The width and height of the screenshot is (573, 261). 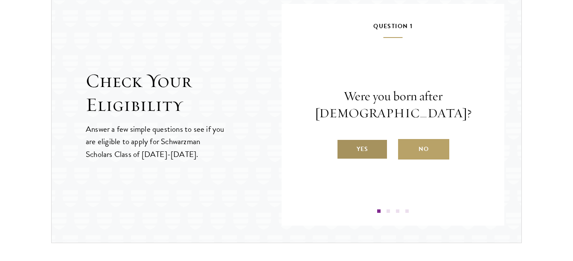 What do you see at coordinates (183, 93) in the screenshot?
I see `h2: Check Your Eligibility` at bounding box center [183, 93].